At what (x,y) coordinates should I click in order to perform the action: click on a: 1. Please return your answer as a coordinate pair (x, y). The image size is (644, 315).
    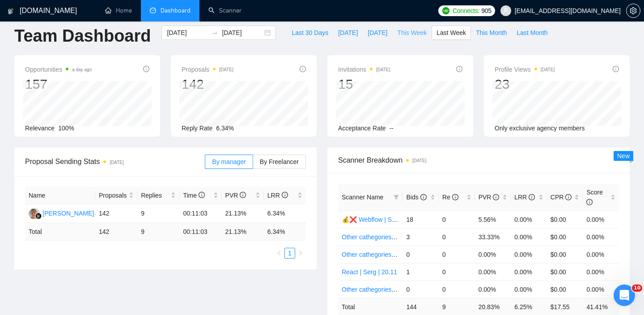
    Looking at the image, I should click on (290, 253).